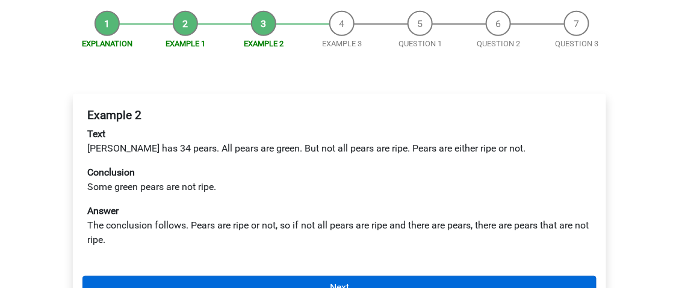 This screenshot has width=679, height=288. Describe the element at coordinates (499, 43) in the screenshot. I see `a: Question 2` at that location.